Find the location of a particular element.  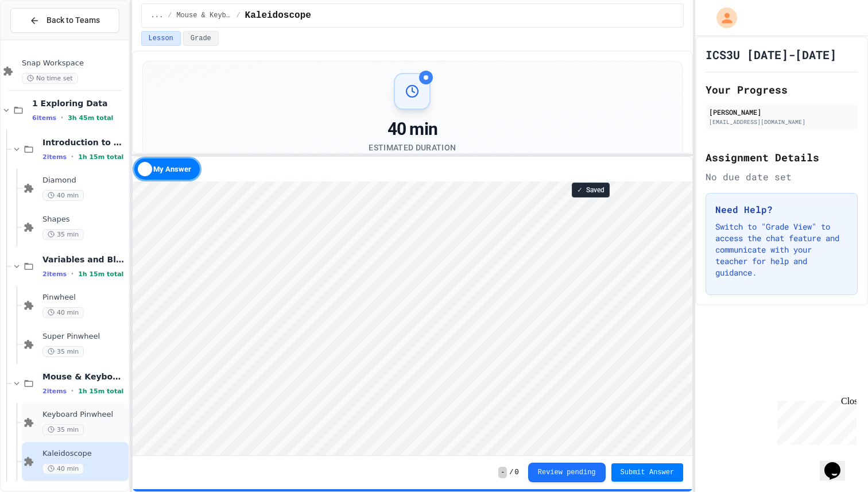

span: Back to Teams is located at coordinates (73, 20).